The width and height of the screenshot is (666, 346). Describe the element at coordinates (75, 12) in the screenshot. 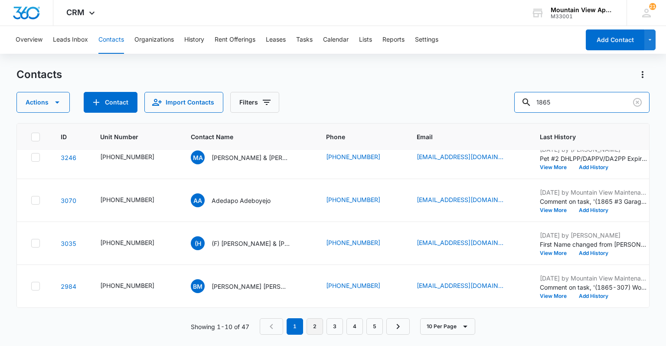

I see `span: CRM` at that location.